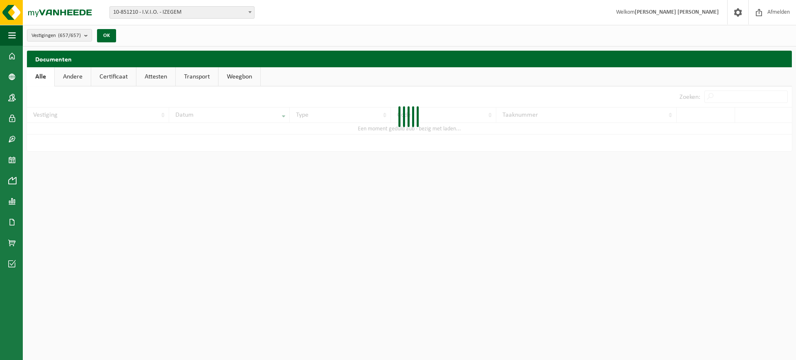 The height and width of the screenshot is (360, 796). What do you see at coordinates (197, 77) in the screenshot?
I see `a: Transport` at bounding box center [197, 77].